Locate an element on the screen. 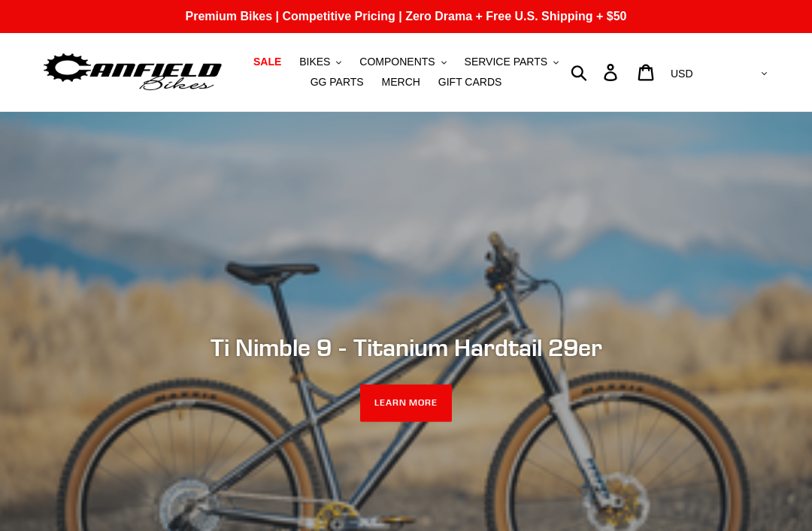 The height and width of the screenshot is (531, 812). span: GIFT CARDS is located at coordinates (470, 82).